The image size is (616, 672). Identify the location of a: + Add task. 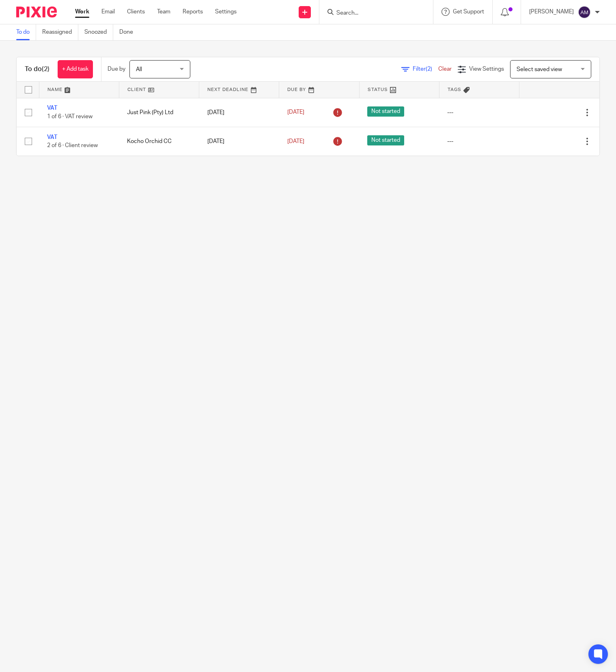
(75, 69).